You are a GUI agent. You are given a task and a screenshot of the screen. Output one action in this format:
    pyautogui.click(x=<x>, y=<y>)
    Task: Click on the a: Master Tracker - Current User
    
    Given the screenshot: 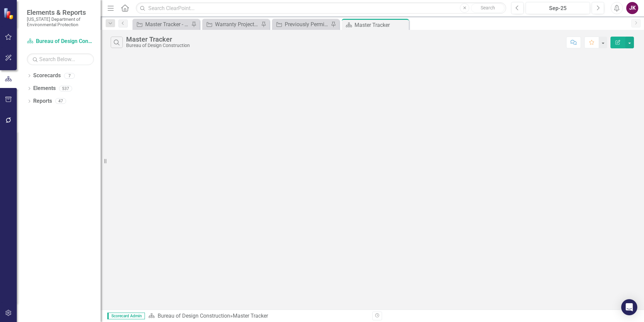 What is the action you would take?
    pyautogui.click(x=162, y=24)
    